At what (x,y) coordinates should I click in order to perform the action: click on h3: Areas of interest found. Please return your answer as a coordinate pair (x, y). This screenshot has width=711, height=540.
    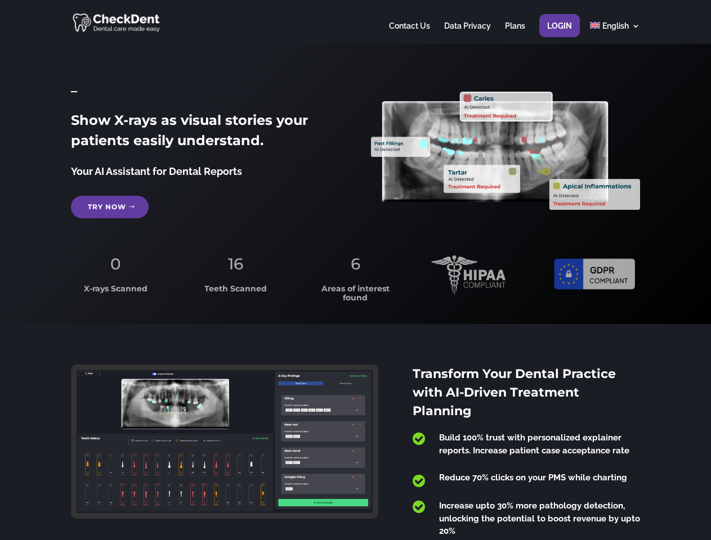
    Looking at the image, I should click on (356, 296).